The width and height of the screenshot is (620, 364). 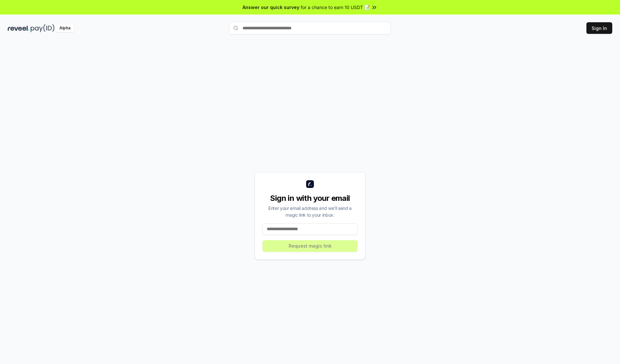 What do you see at coordinates (335, 7) in the screenshot?
I see `span: for a chance to earn 10 USDT 📝` at bounding box center [335, 7].